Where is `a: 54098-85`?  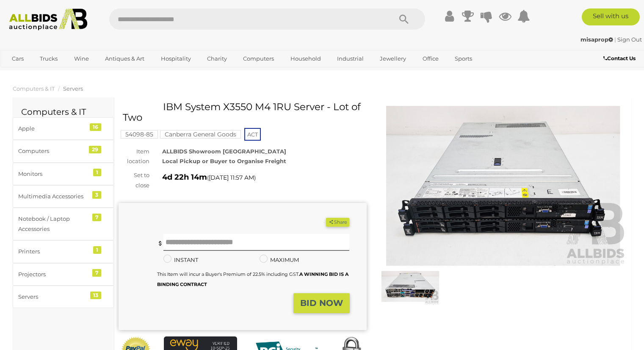 a: 54098-85 is located at coordinates (139, 134).